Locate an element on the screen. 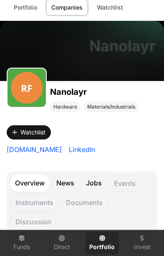  a: Direct is located at coordinates (62, 244).